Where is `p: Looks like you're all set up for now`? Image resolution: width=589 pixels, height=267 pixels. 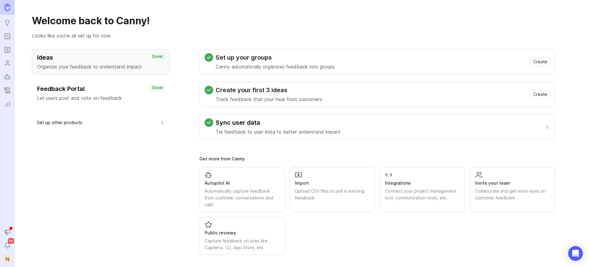
p: Looks like you're all set up for now is located at coordinates (302, 36).